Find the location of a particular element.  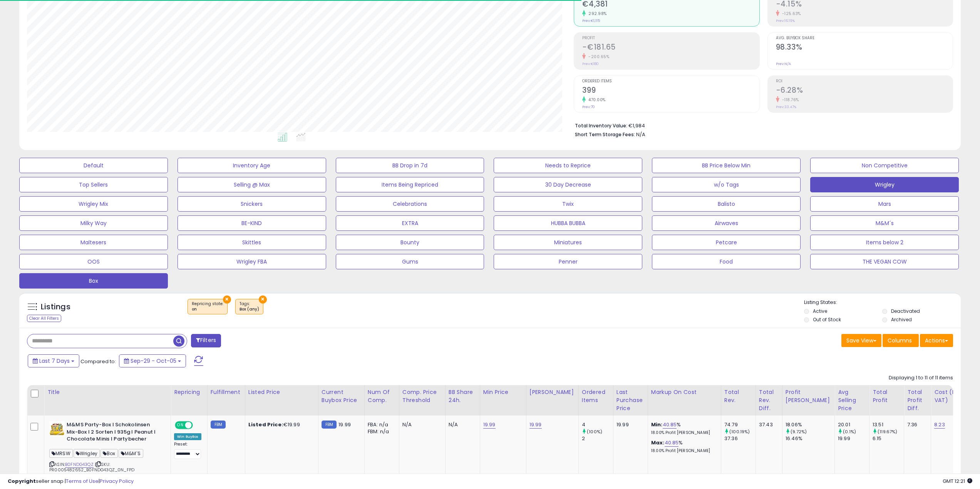

b: Short Term Storage Fees: is located at coordinates (605, 134).